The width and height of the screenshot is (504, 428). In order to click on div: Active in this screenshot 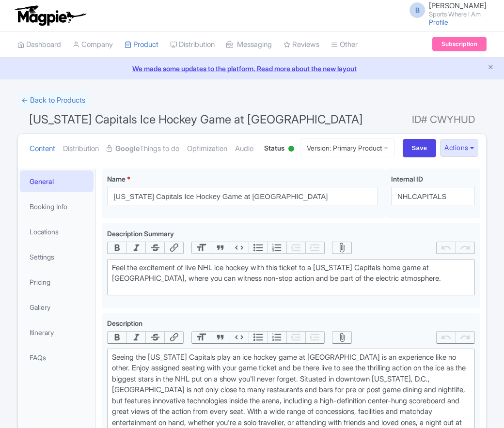, I will do `click(291, 149)`.